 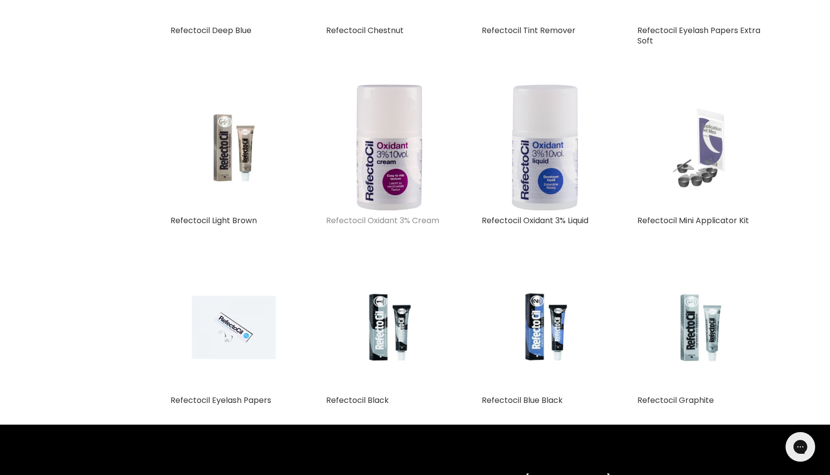 What do you see at coordinates (529, 30) in the screenshot?
I see `a: Refectocil Tint Remover` at bounding box center [529, 30].